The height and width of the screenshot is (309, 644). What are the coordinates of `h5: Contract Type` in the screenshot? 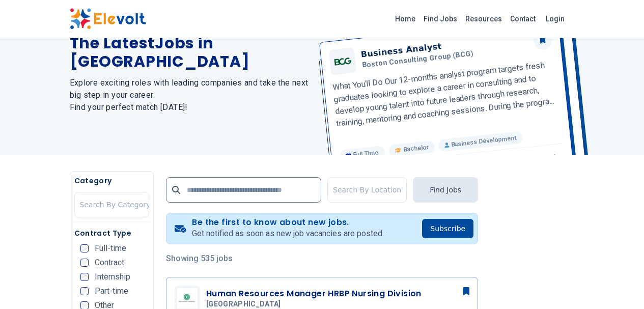 It's located at (111, 233).